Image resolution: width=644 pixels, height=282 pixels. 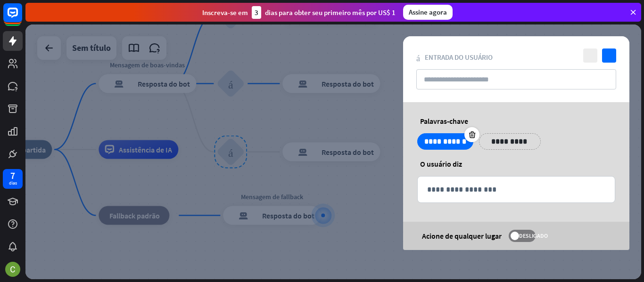 What do you see at coordinates (225, 12) in the screenshot?
I see `font: Inscreva-se em` at bounding box center [225, 12].